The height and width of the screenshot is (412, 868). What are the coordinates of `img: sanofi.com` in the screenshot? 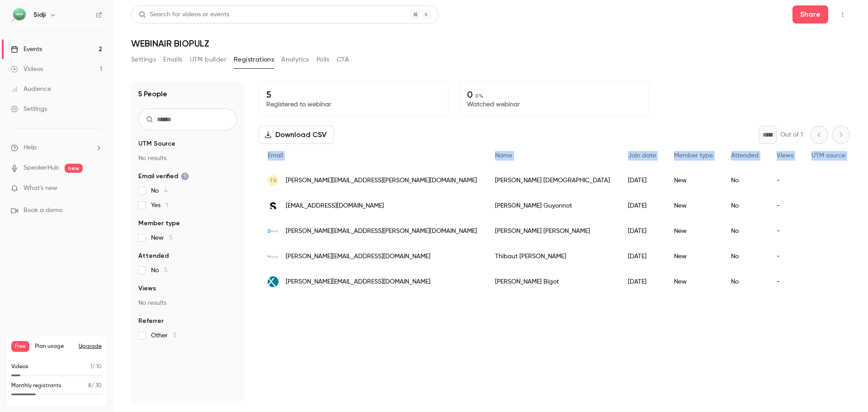 It's located at (273, 206).